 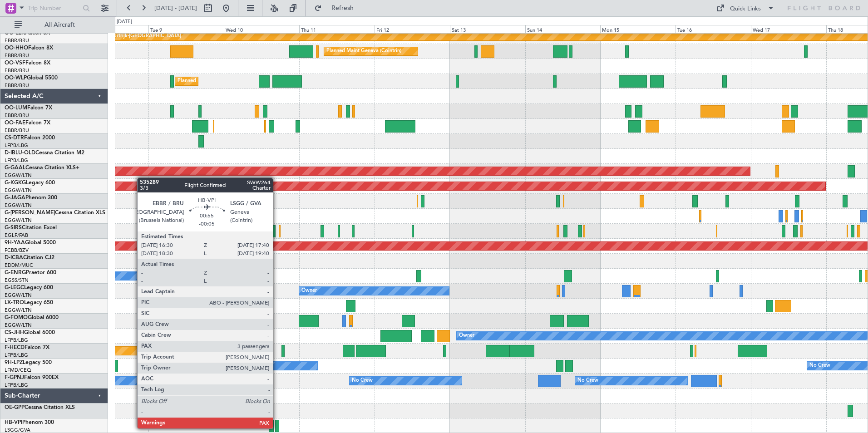 What do you see at coordinates (20, 153) in the screenshot?
I see `span: D-IBLU-OLD` at bounding box center [20, 153].